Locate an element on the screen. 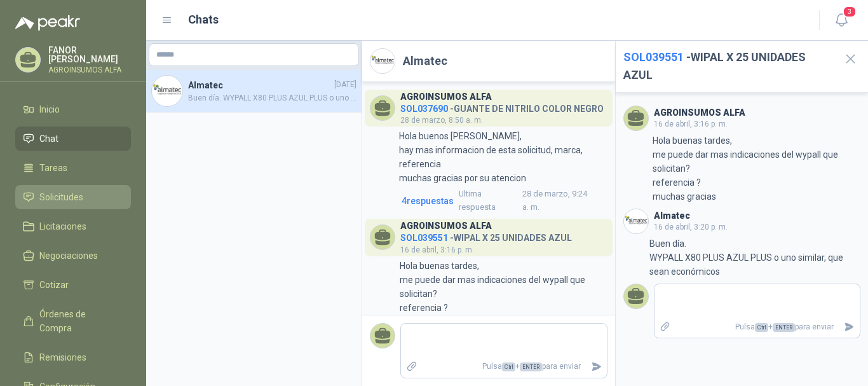 This screenshot has height=386, width=868. a: Negociaciones is located at coordinates (73, 255).